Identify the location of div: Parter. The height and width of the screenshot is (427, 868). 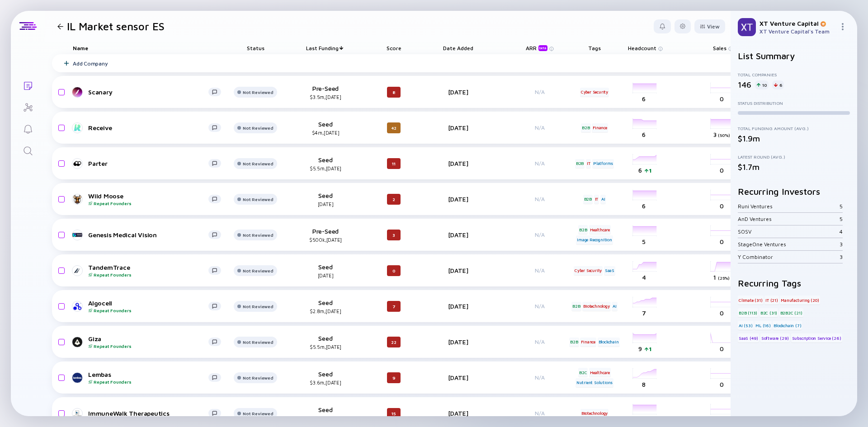
(148, 163).